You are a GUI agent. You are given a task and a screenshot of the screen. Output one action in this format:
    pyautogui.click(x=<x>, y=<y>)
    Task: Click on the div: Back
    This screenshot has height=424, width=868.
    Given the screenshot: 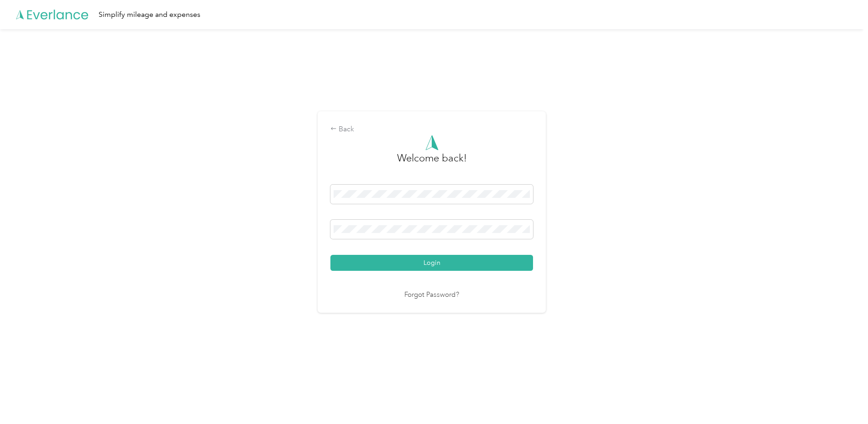 What is the action you would take?
    pyautogui.click(x=431, y=129)
    